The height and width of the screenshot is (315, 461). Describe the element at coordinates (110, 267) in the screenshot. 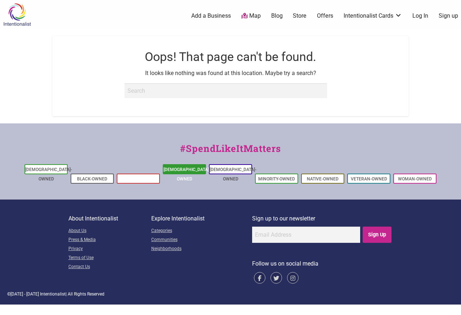

I see `a: Contact Us` at that location.